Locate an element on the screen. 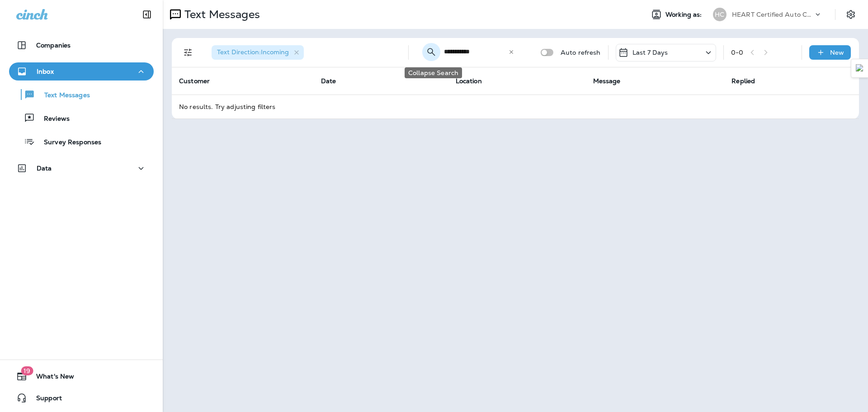  span: Location is located at coordinates (469, 81).